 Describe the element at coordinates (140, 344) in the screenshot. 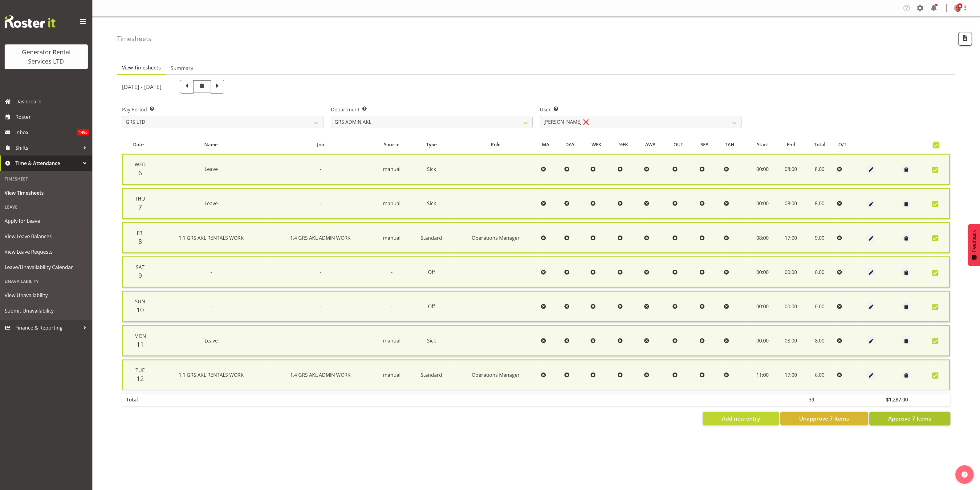

I see `span: 11` at that location.